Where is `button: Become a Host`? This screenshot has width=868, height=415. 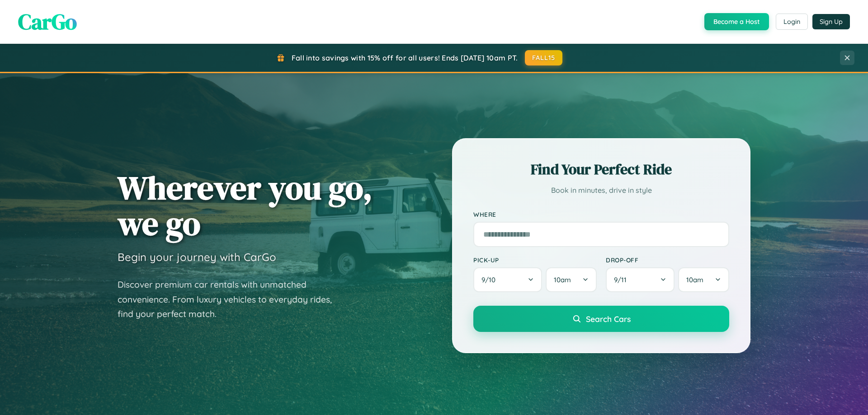 button: Become a Host is located at coordinates (736, 22).